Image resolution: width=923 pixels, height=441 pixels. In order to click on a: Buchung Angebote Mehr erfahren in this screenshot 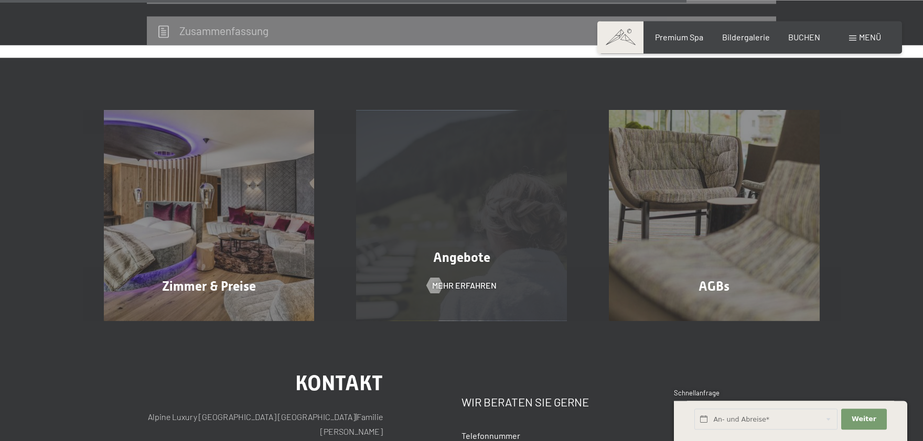, I will do `click(461, 215)`.